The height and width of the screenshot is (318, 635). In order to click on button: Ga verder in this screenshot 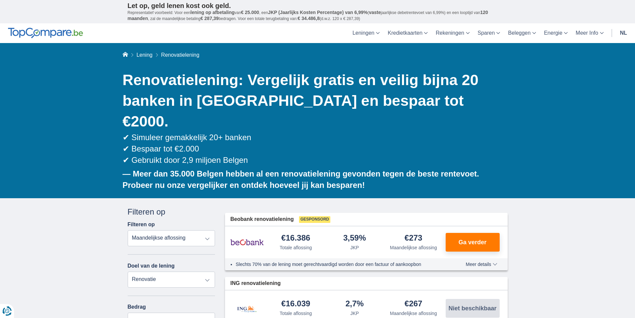, I will do `click(473, 242)`.